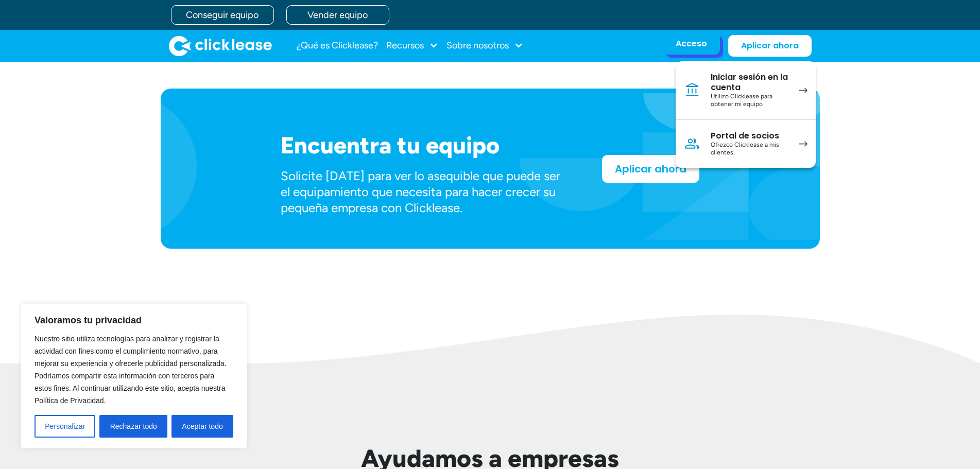  Describe the element at coordinates (337, 15) in the screenshot. I see `font: Vender equipo` at that location.